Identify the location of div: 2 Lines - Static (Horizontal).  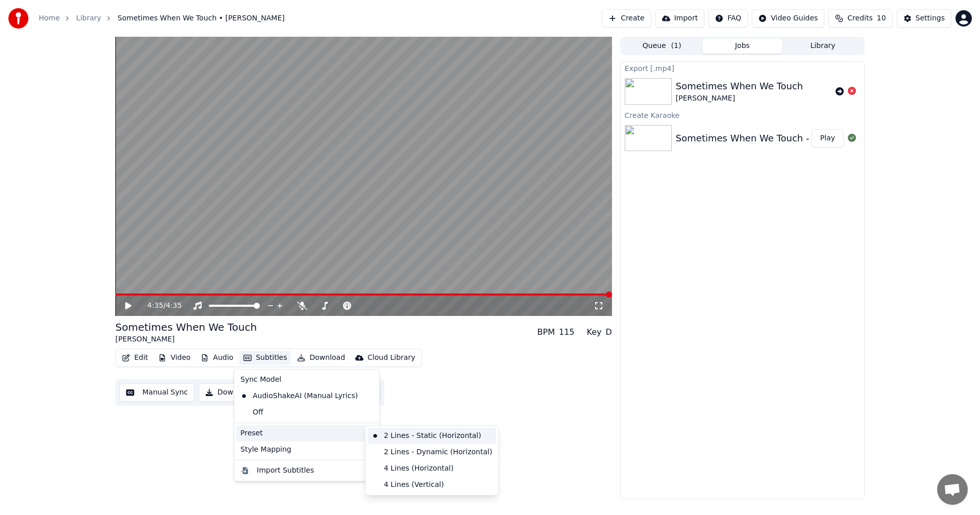
(432, 436).